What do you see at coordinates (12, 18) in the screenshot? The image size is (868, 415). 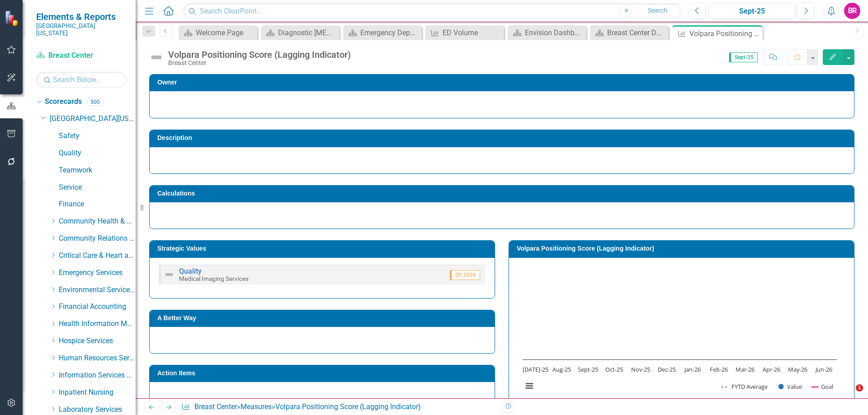 I see `img: ClearPoint Strategy` at bounding box center [12, 18].